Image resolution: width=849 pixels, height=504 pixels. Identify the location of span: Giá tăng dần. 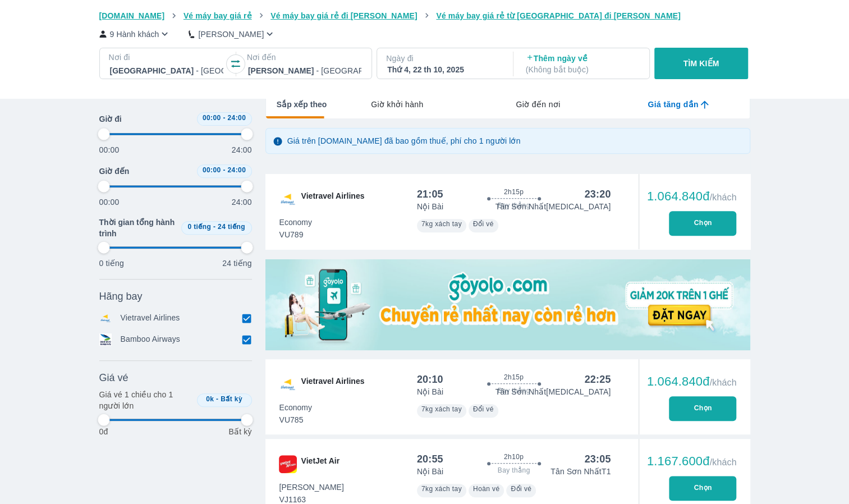
(673, 105).